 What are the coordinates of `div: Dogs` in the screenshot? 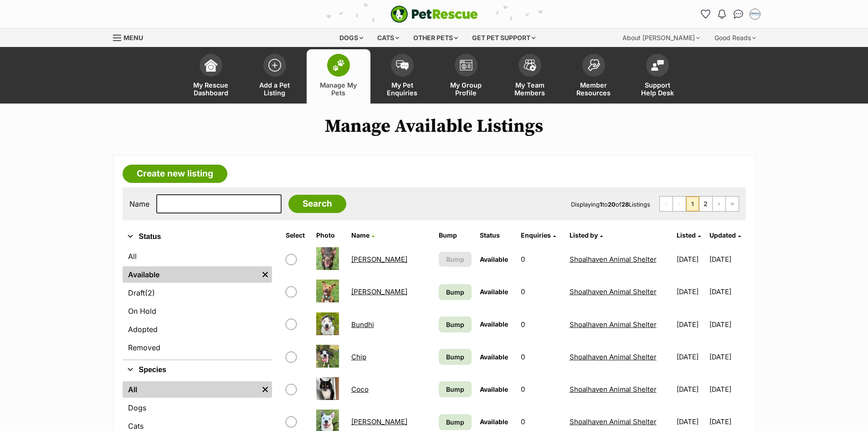 It's located at (351, 38).